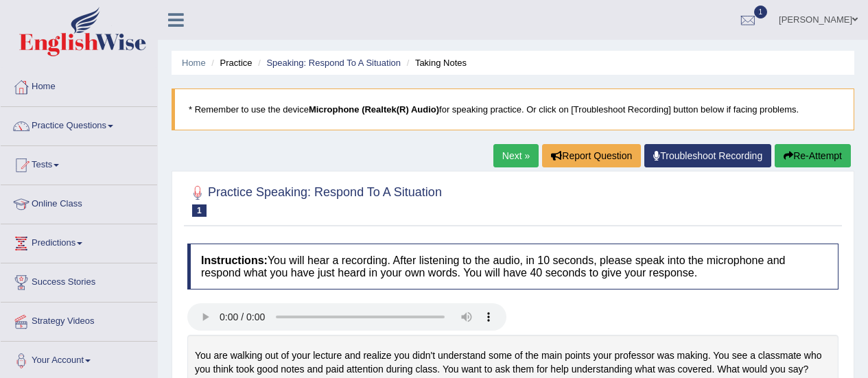 This screenshot has width=868, height=378. Describe the element at coordinates (708, 155) in the screenshot. I see `a: Troubleshoot Recording` at that location.